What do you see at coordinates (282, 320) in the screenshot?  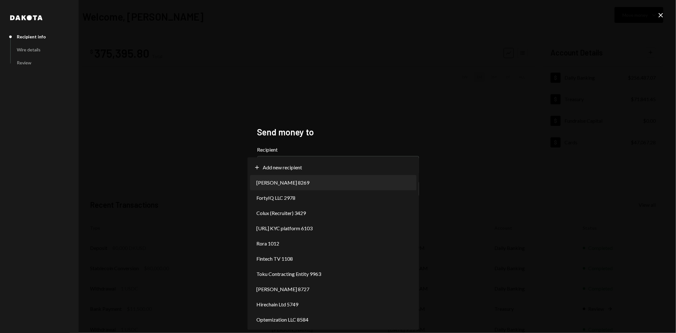 I see `span: Optemization LLC 8584` at bounding box center [282, 320].